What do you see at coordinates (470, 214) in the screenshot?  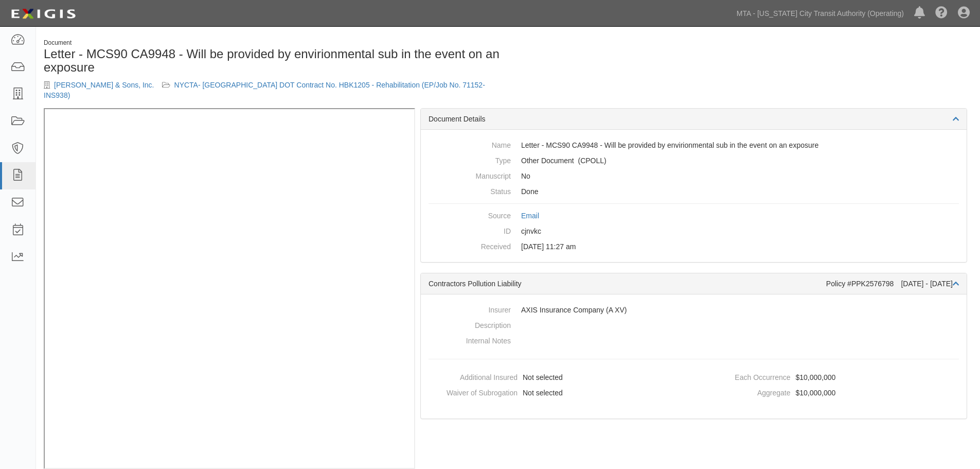 I see `dt: Source` at bounding box center [470, 214].